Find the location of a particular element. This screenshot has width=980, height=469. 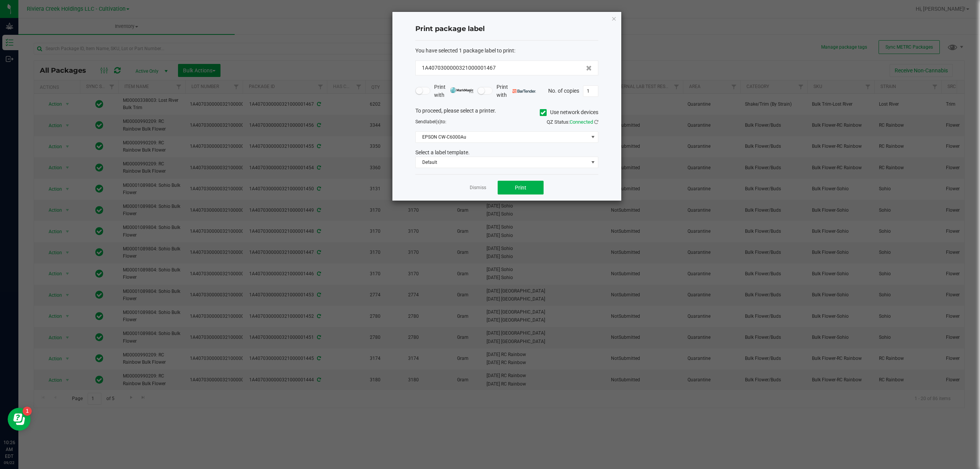

span: Connected is located at coordinates (581, 122).